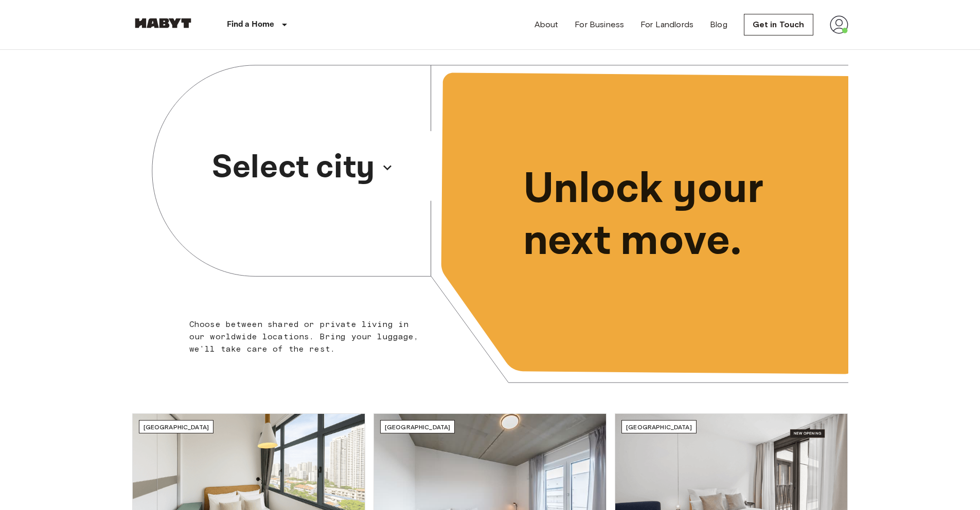 This screenshot has width=980, height=510. What do you see at coordinates (719, 25) in the screenshot?
I see `a: Blog` at bounding box center [719, 25].